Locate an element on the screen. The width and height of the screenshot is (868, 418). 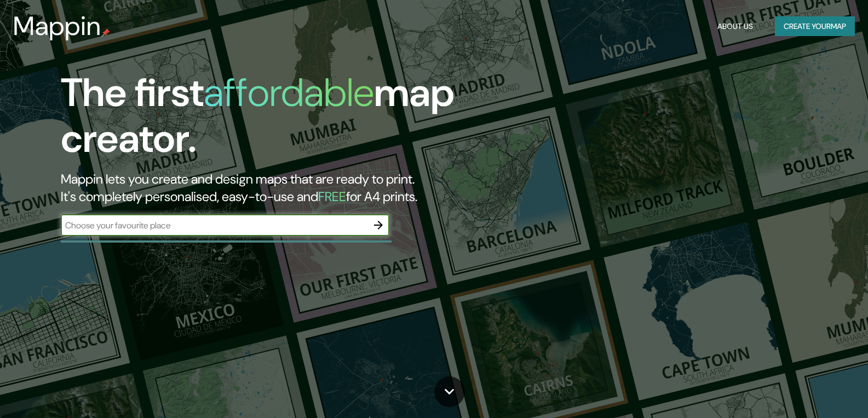
h1: The first map creator. is located at coordinates (277, 121).